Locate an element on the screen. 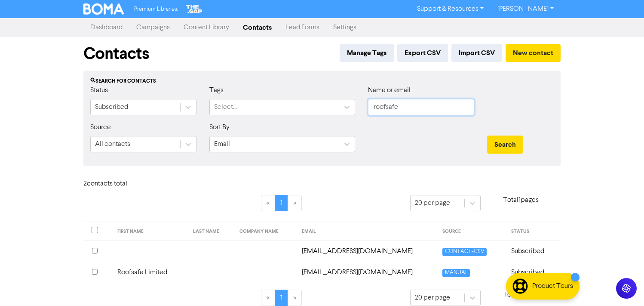 The image size is (644, 306). th: STATUS is located at coordinates (533, 232).